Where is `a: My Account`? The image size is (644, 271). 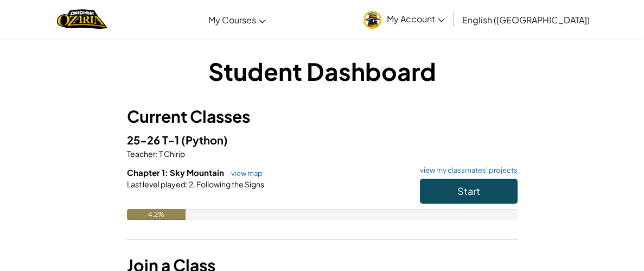 a: My Account is located at coordinates (404, 19).